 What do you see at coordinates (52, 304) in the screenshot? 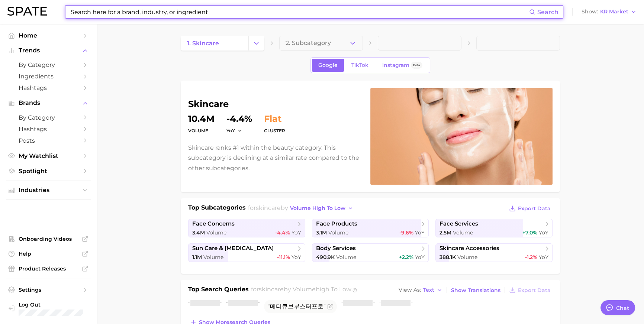
I see `span: Log Out` at bounding box center [52, 304].